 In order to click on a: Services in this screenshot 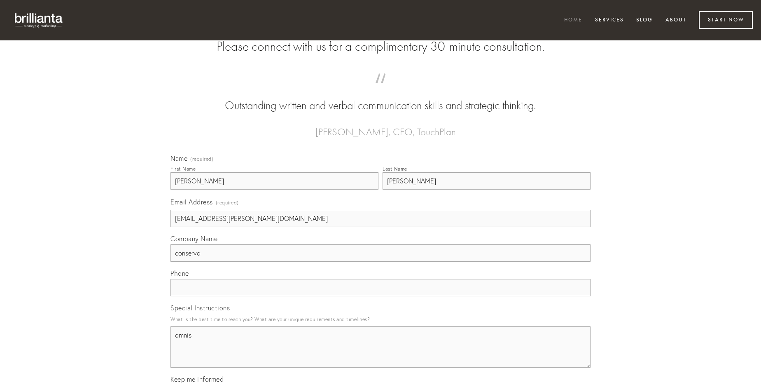, I will do `click(609, 20)`.